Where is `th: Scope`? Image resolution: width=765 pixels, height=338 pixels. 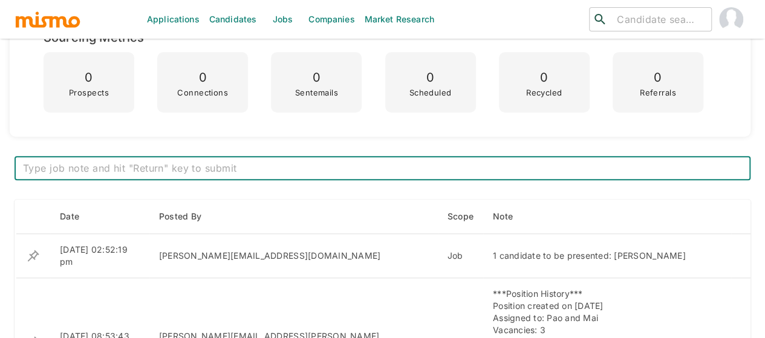 th: Scope is located at coordinates (460, 216).